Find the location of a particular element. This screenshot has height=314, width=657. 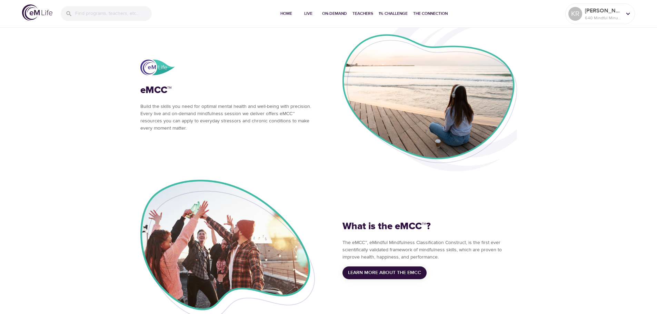

p: What is the eMCC™? is located at coordinates (430, 226).